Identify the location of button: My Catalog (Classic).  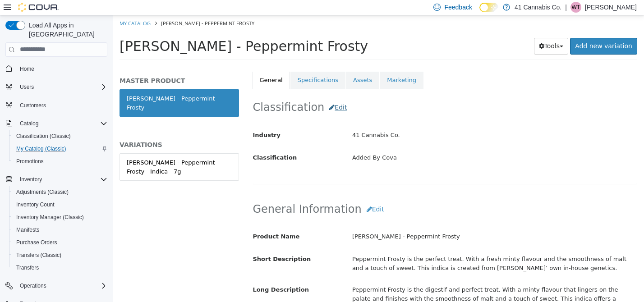
(60, 149).